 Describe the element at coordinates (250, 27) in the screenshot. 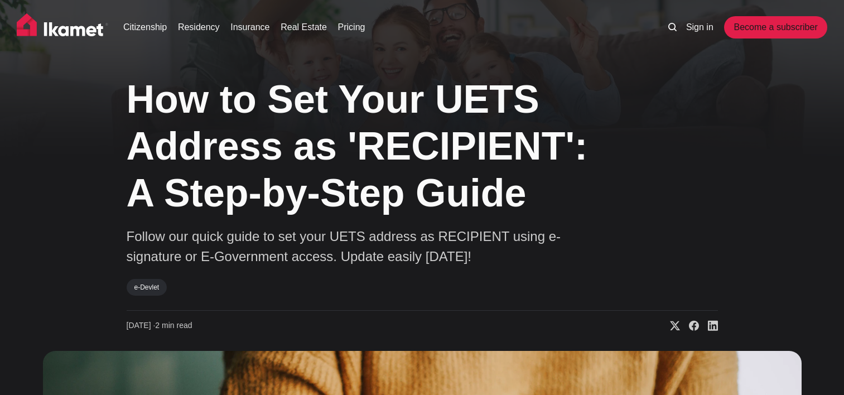

I see `a: Insurance` at that location.